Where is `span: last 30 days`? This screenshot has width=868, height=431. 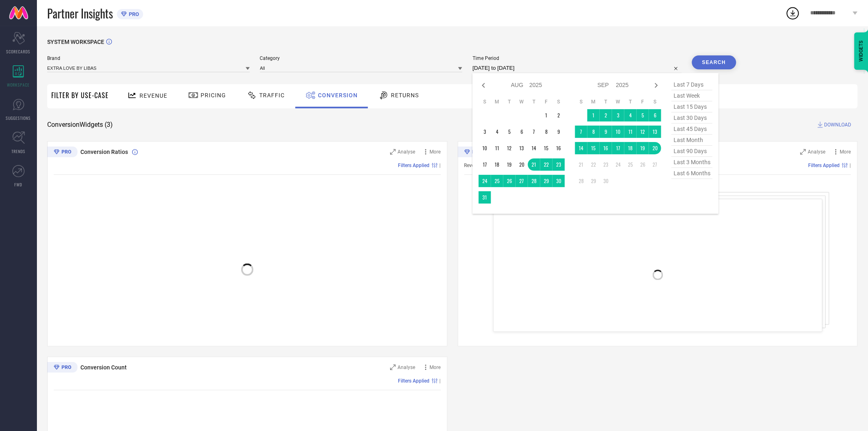
span: last 30 days is located at coordinates (692, 118).